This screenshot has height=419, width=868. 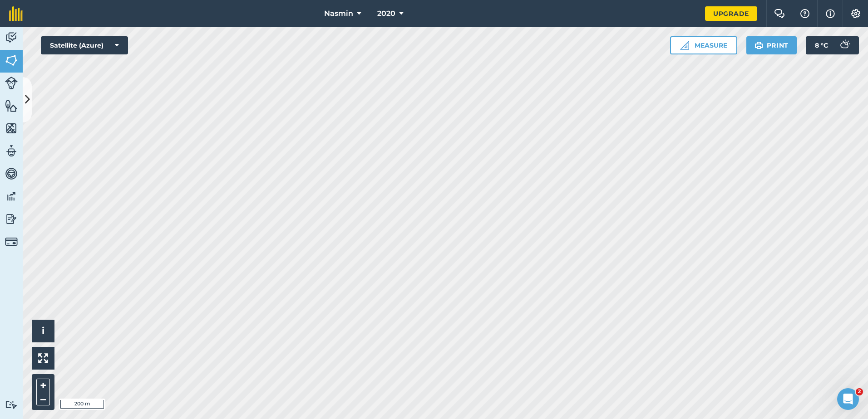 What do you see at coordinates (856, 13) in the screenshot?
I see `img: A cog icon` at bounding box center [856, 13].